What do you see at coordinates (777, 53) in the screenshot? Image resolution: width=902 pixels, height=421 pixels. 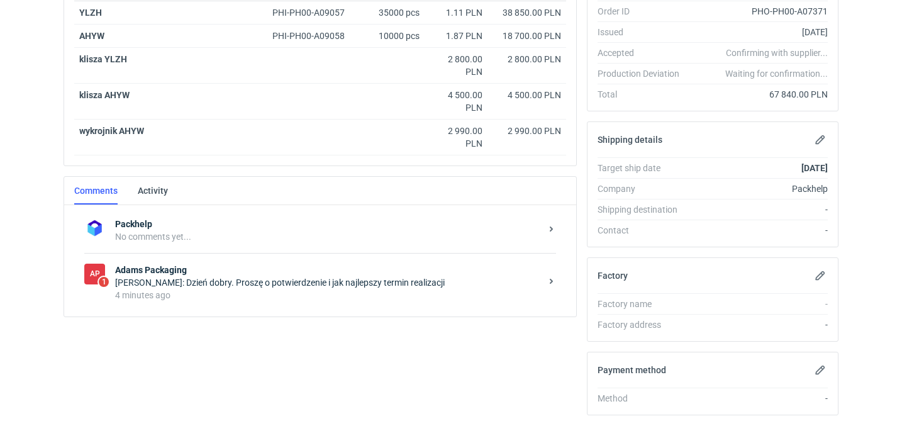 I see `em: Confirming with supplier...` at bounding box center [777, 53].